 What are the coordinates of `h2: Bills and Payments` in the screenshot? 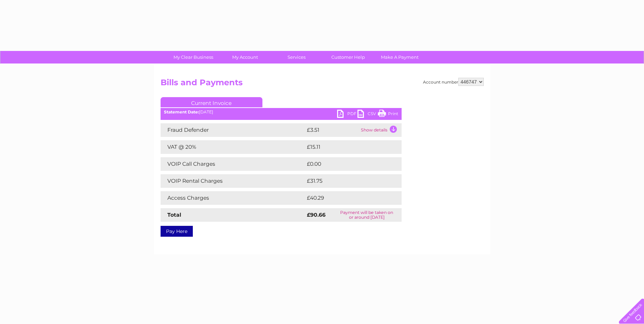 It's located at (322, 84).